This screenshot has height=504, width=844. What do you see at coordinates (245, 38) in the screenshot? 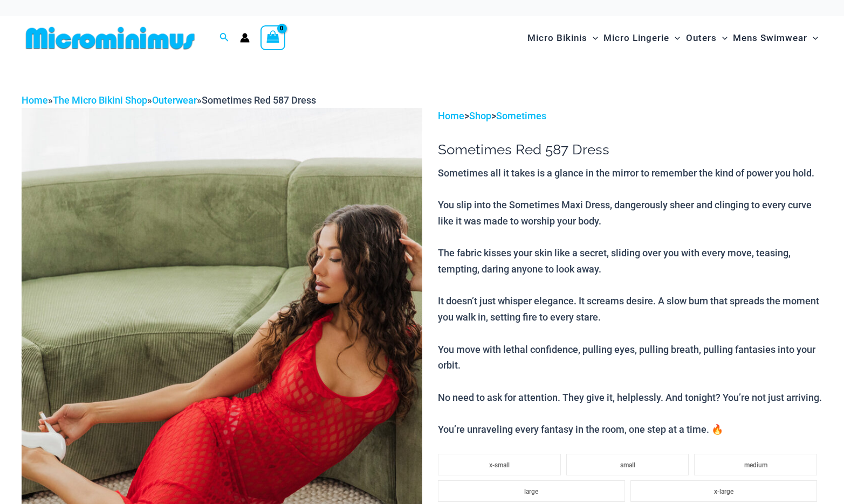
I see `a: Account icon link` at bounding box center [245, 38].